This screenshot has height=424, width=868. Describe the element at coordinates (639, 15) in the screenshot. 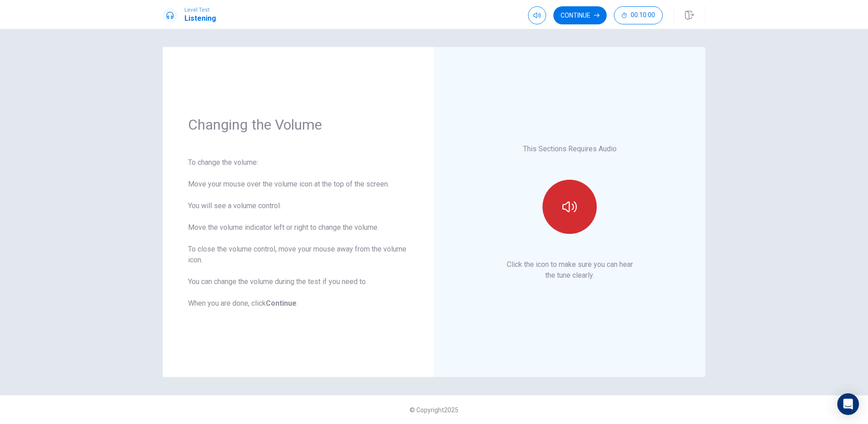

I see `button: 00:10:00` at that location.